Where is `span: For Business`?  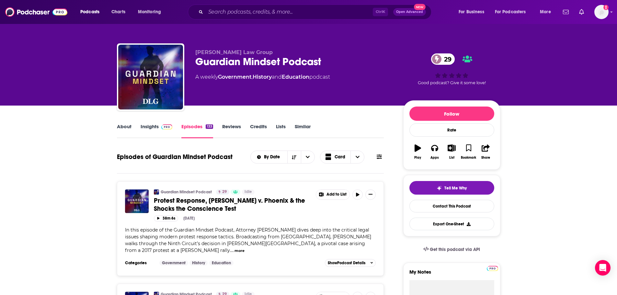 span: For Business is located at coordinates (471, 12).